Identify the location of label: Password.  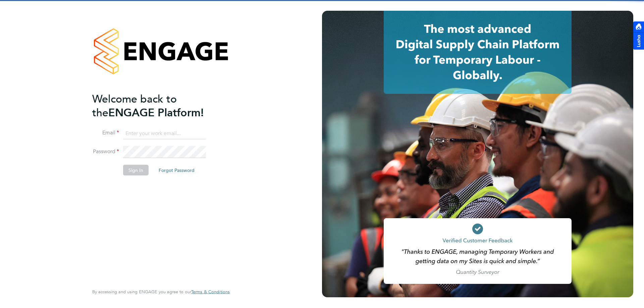
(106, 152).